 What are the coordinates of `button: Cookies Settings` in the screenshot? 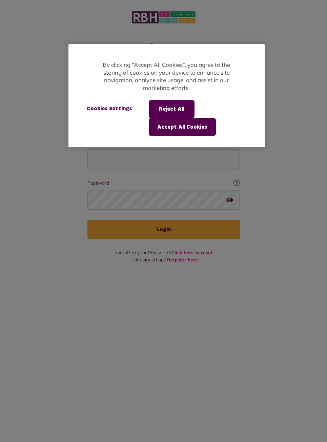 It's located at (110, 109).